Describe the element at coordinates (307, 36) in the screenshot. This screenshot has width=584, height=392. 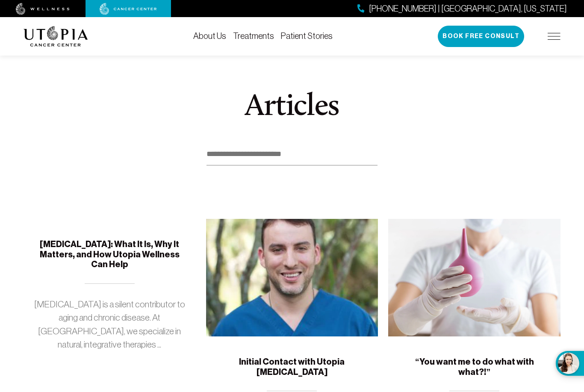
I see `a: Patient Stories` at that location.